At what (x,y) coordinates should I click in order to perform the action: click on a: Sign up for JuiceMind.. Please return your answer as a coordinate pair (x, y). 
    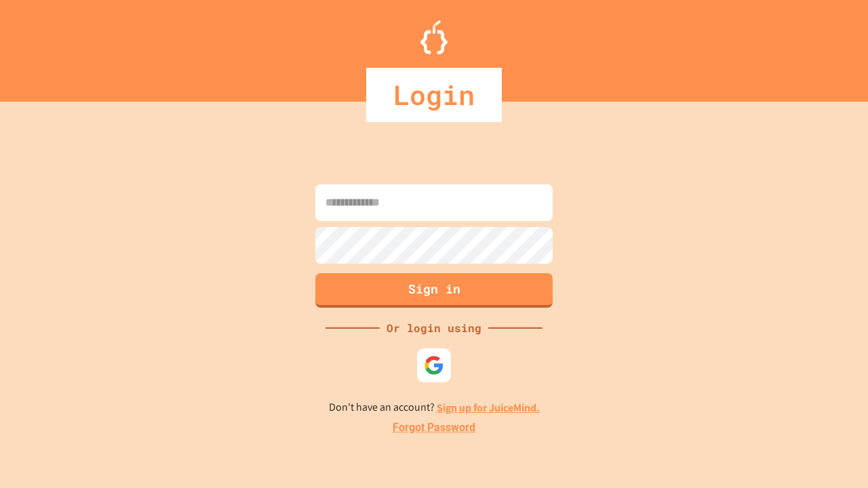
    Looking at the image, I should click on (488, 407).